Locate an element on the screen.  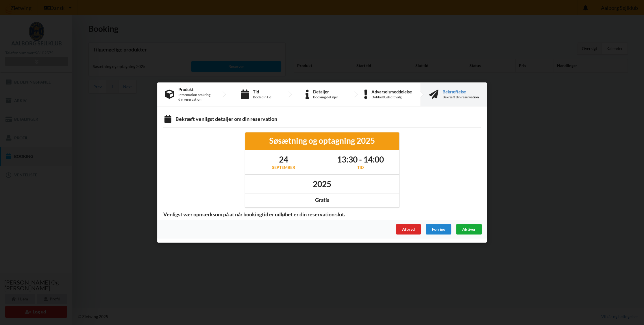
span: Aktiver is located at coordinates (469, 229).